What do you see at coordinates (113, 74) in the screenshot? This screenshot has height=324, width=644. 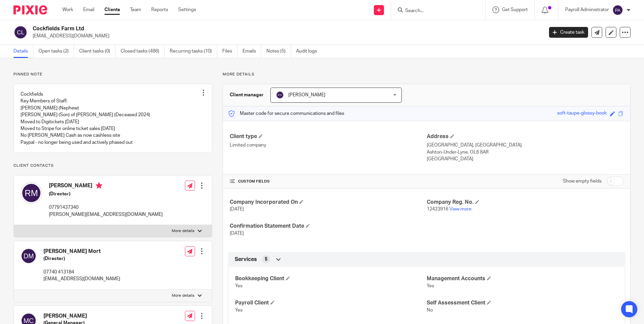 I see `p: Pinned note` at bounding box center [113, 74].